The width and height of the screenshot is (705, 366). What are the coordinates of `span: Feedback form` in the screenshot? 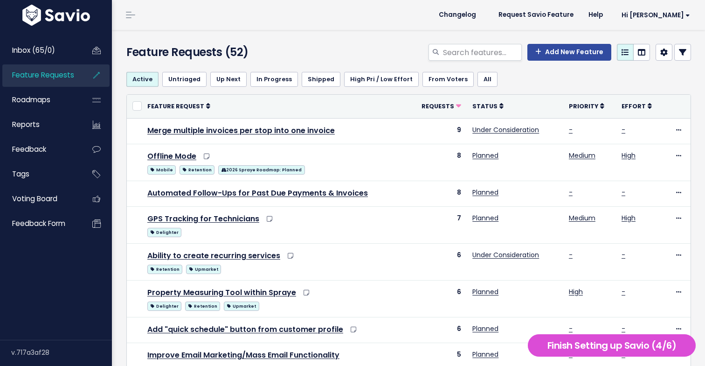 It's located at (39, 223).